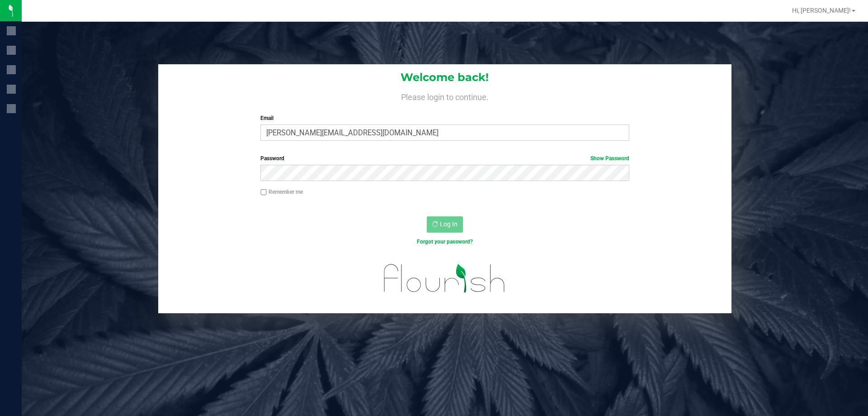  What do you see at coordinates (445, 225) in the screenshot?
I see `button: Log In` at bounding box center [445, 225].